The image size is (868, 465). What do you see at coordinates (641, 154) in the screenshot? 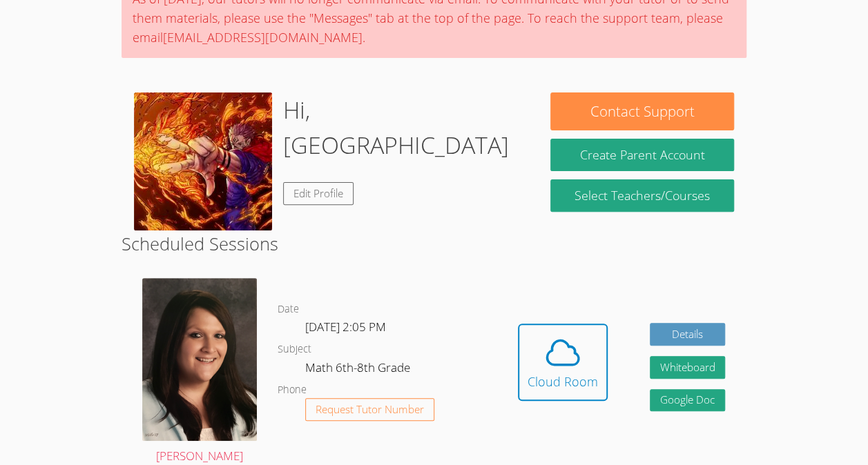
I see `button: Create Parent Account` at bounding box center [641, 154].